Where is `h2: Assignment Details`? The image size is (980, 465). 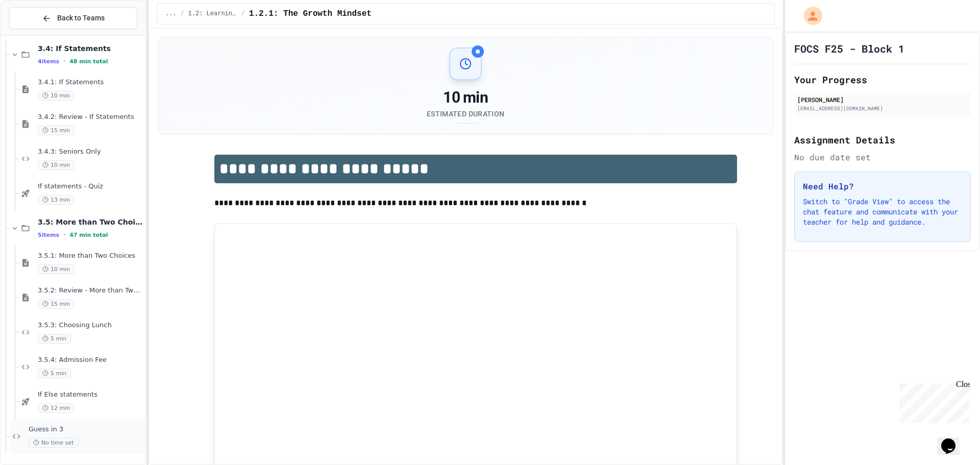
h2: Assignment Details is located at coordinates (882, 140).